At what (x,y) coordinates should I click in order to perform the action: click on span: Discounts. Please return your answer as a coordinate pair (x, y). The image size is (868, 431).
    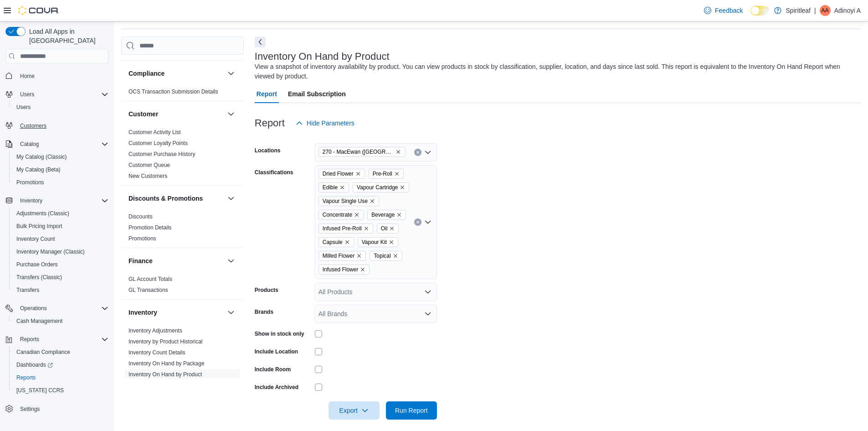
    Looking at the image, I should click on (141, 216).